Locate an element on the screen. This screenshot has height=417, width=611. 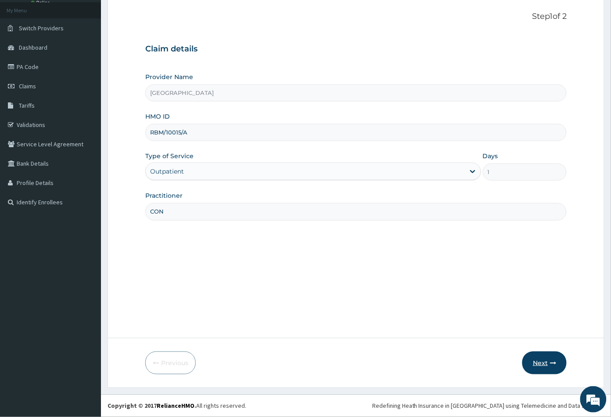
footer: All rights reserved. is located at coordinates (356, 405).